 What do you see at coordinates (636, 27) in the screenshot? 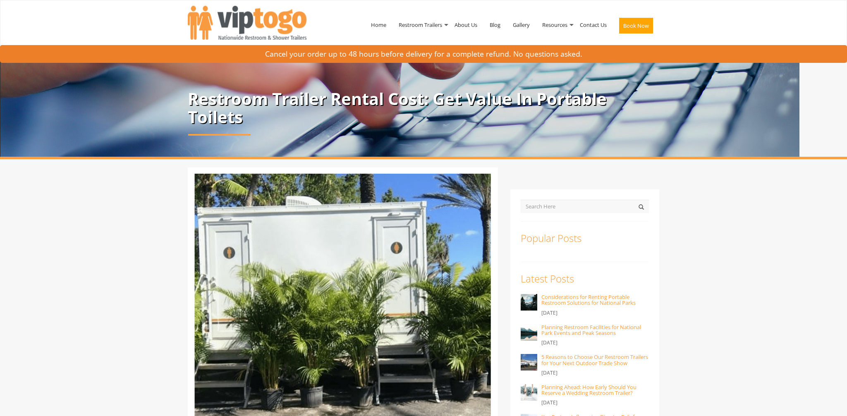
I see `a: Book Now` at bounding box center [636, 27].